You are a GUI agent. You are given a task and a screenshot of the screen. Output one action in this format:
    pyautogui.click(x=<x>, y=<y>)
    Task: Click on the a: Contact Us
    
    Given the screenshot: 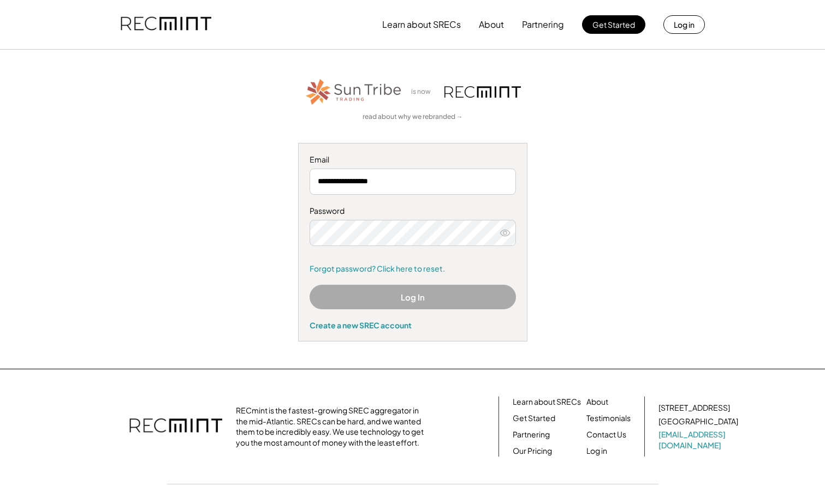 What is the action you would take?
    pyautogui.click(x=606, y=435)
    